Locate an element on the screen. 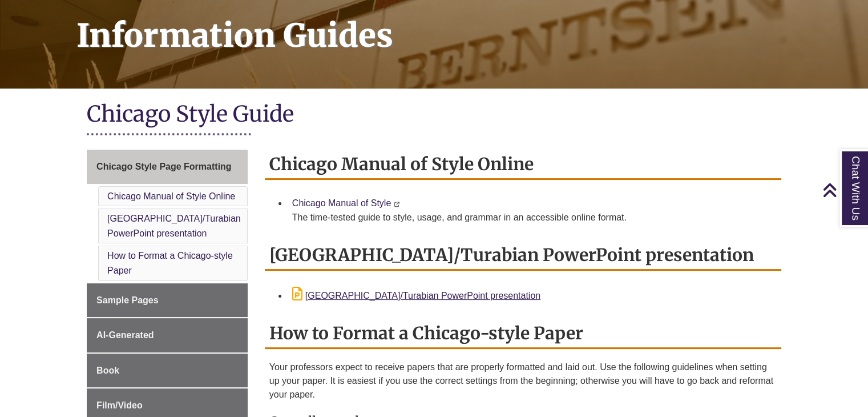 The width and height of the screenshot is (868, 417). span: Book is located at coordinates (108, 370).